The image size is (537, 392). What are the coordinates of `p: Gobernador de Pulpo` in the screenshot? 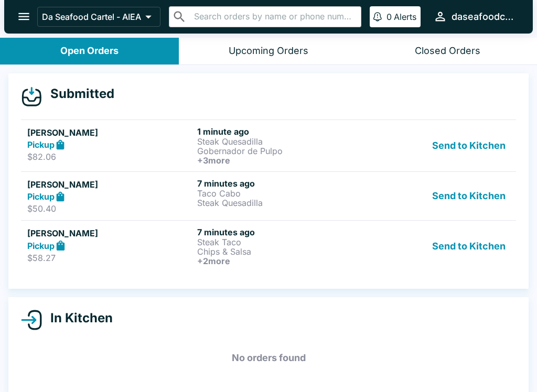 It's located at (280, 151).